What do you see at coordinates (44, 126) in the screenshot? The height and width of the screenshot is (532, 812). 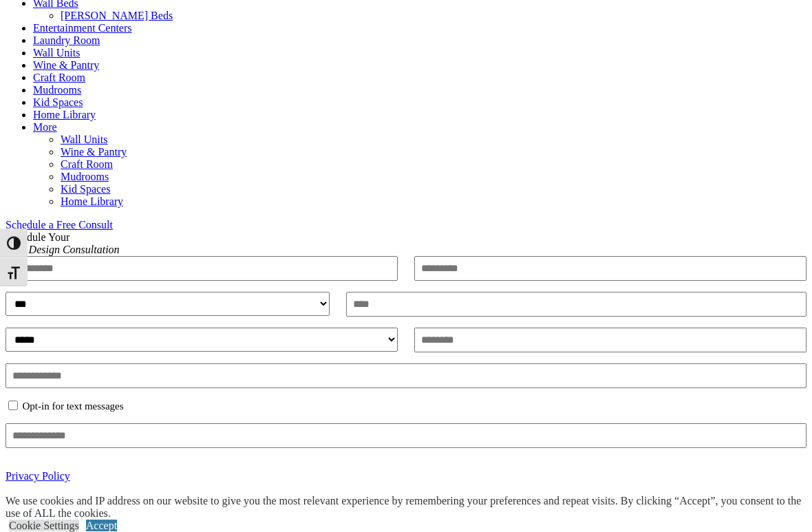 I see `a: More menu text will display only on big screen` at bounding box center [44, 126].